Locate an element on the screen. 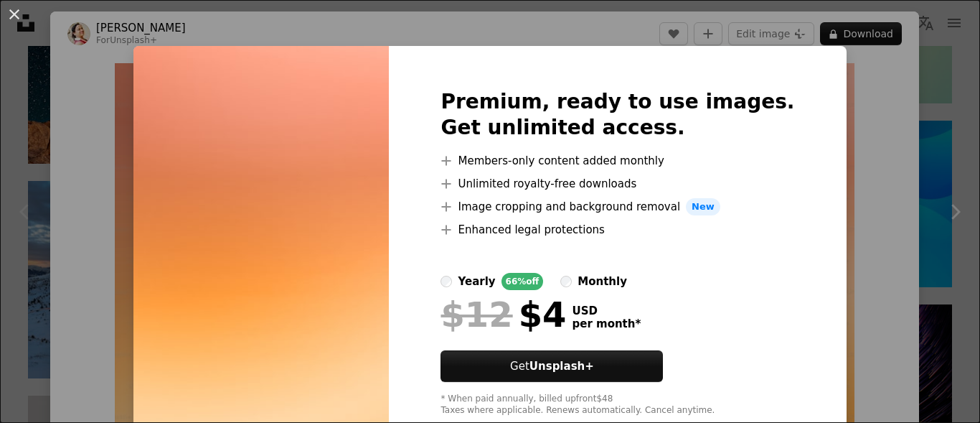  div: * When paid annually, billed upfront $48 Taxes where applicable. Renews automatically. Cancel any... is located at coordinates (616, 405).